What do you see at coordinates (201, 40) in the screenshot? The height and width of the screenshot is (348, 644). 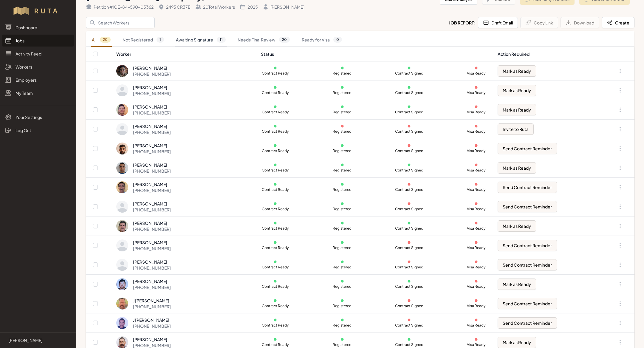 I see `a: Awaiting Signature` at bounding box center [201, 40].